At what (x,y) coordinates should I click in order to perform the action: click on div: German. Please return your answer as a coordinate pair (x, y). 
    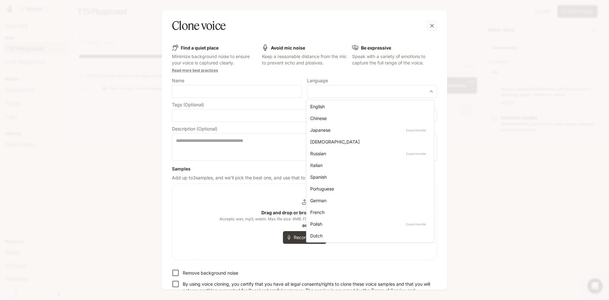
    Looking at the image, I should click on (369, 200).